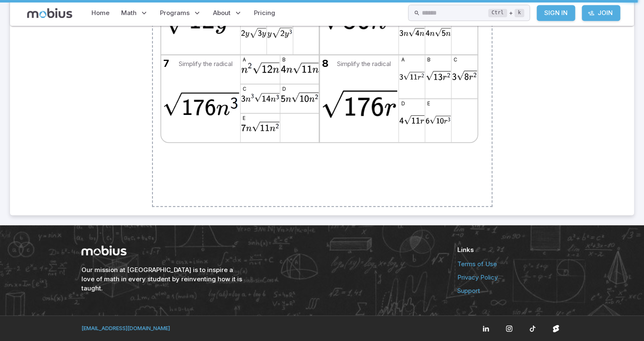 The height and width of the screenshot is (341, 644). Describe the element at coordinates (497, 13) in the screenshot. I see `kbd: Ctrl` at that location.